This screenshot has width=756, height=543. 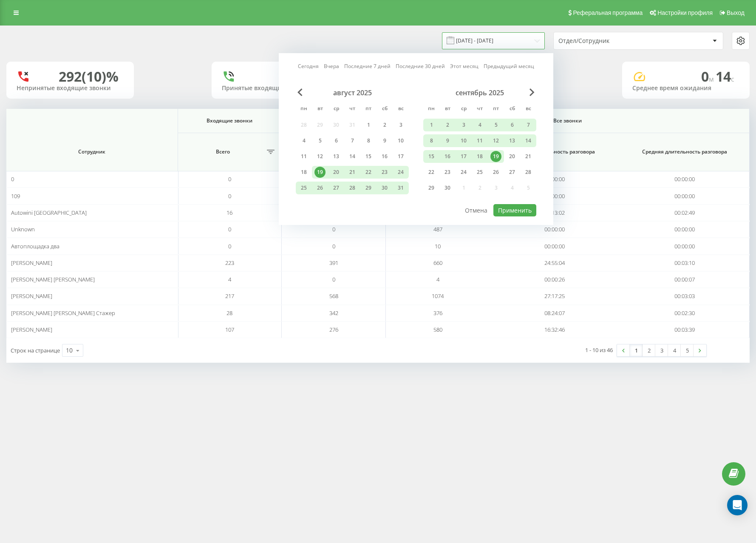 I want to click on a: Этот месяц, so click(x=464, y=66).